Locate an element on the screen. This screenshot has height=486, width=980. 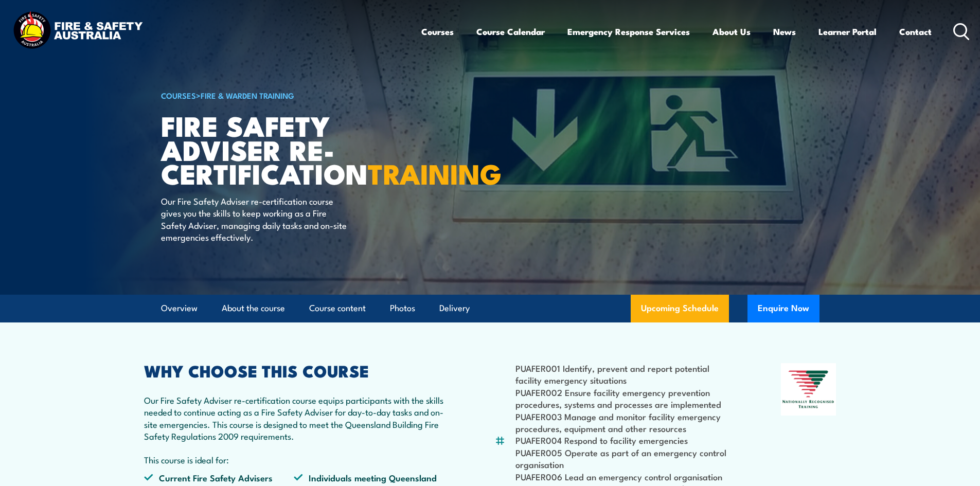
li: PUAFER005 Operate as part of an emergency control organisation is located at coordinates (623, 458).